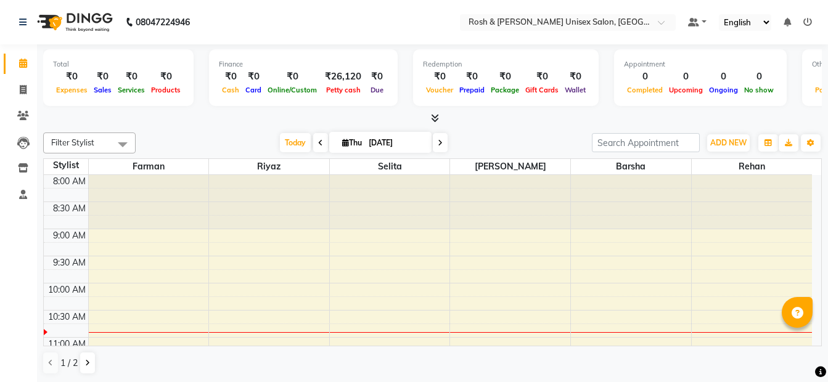 The width and height of the screenshot is (828, 382). Describe the element at coordinates (645, 142) in the screenshot. I see `input: Search Appointment` at that location.